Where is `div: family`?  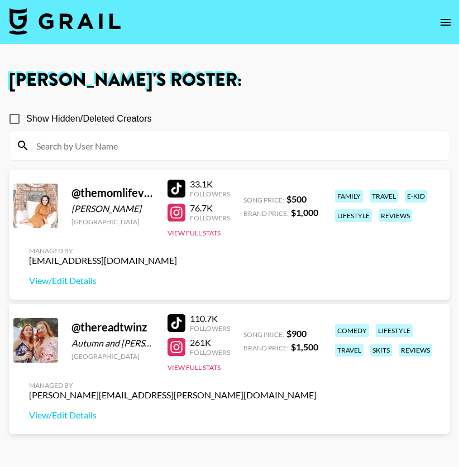 div: family is located at coordinates (349, 196).